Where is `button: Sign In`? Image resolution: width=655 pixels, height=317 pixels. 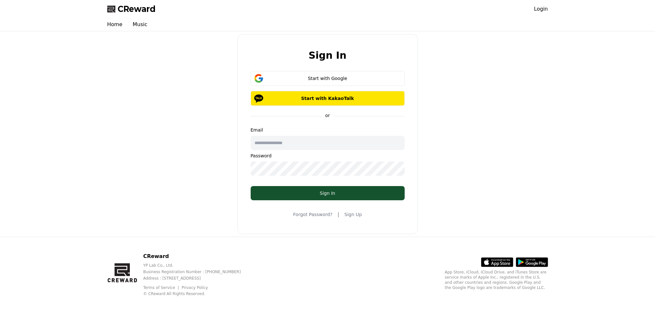
button: Sign In is located at coordinates (328, 193).